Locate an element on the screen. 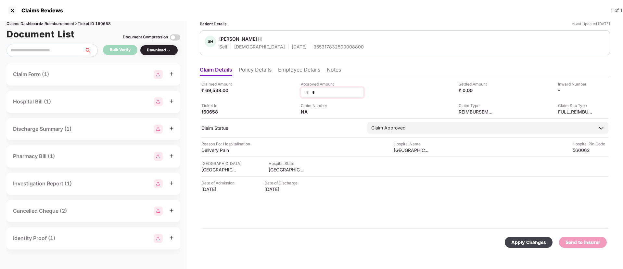 The image size is (623, 269). div: REIMBURSEMENT is located at coordinates (476, 111).